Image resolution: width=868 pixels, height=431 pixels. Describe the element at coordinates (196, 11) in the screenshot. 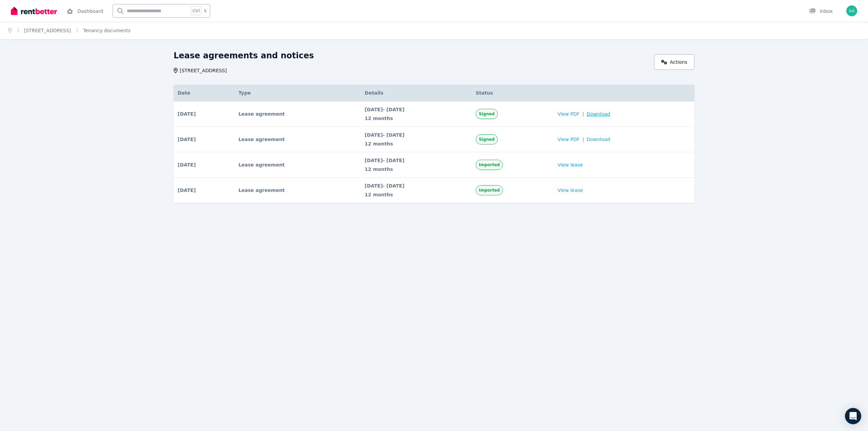

I see `span: Ctrl` at that location.